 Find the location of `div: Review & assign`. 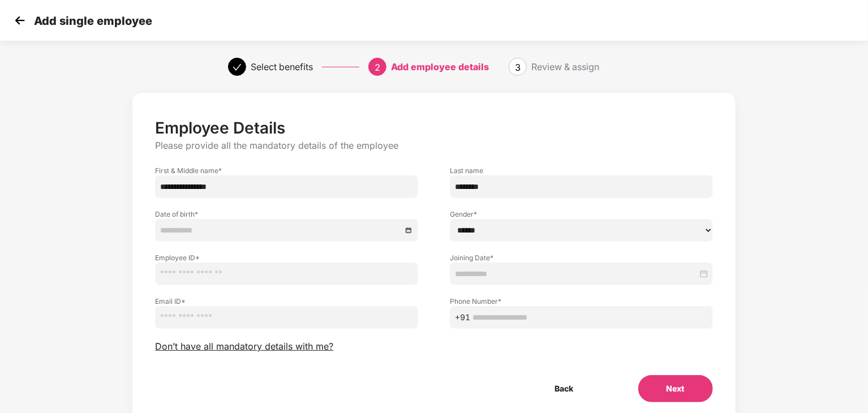

div: Review & assign is located at coordinates (566, 67).